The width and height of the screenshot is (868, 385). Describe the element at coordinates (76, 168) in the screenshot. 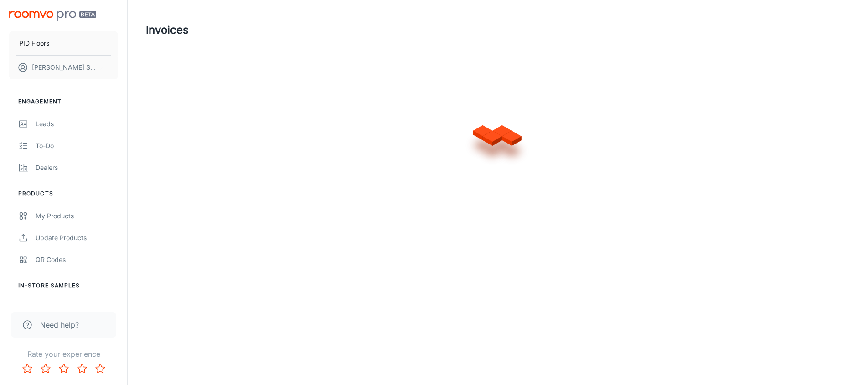

I see `div: Dealers` at that location.